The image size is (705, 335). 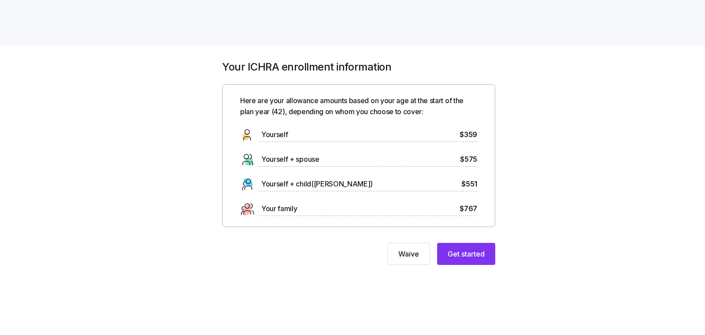 What do you see at coordinates (275, 134) in the screenshot?
I see `span: Yourself` at bounding box center [275, 134].